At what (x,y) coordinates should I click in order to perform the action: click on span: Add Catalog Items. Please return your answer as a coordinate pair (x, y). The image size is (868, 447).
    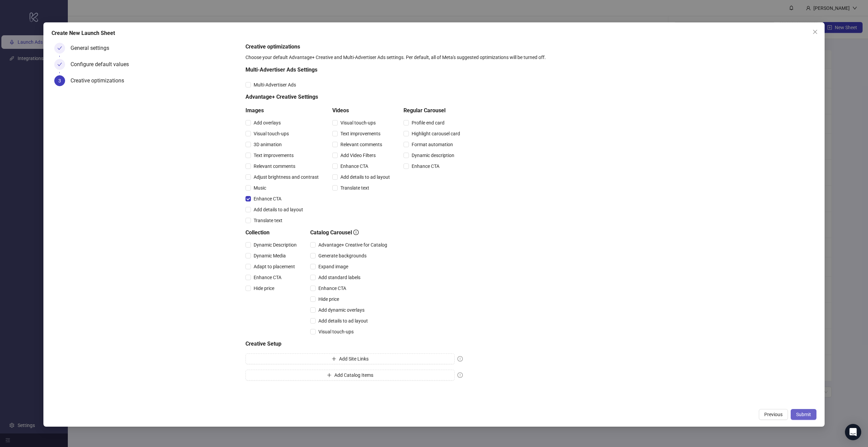
    Looking at the image, I should click on (353, 375).